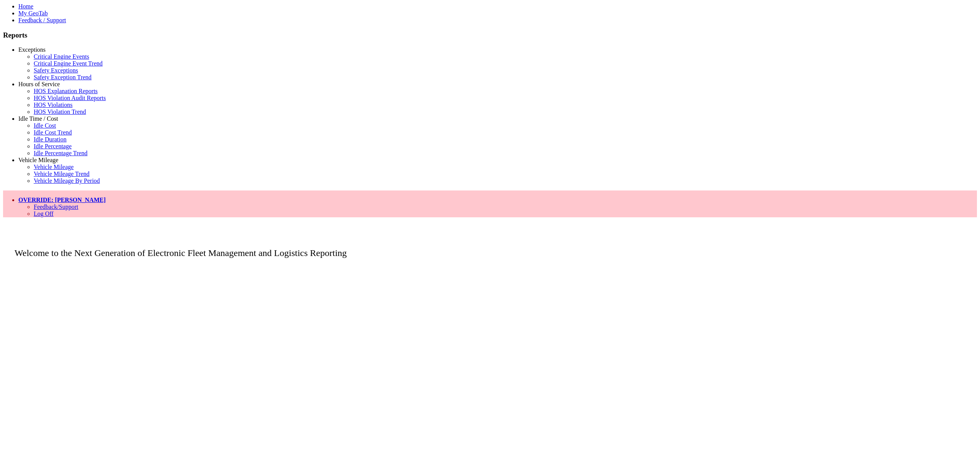 This screenshot has height=471, width=980. Describe the element at coordinates (61, 153) in the screenshot. I see `a: Idle Percentage Trend` at that location.